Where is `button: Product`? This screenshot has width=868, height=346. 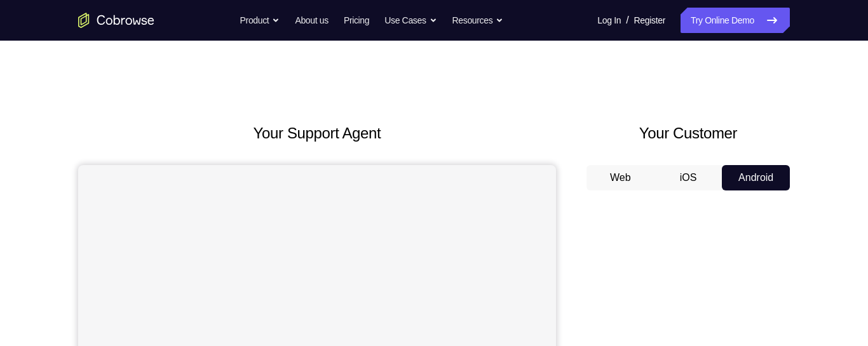 button: Product is located at coordinates (260, 20).